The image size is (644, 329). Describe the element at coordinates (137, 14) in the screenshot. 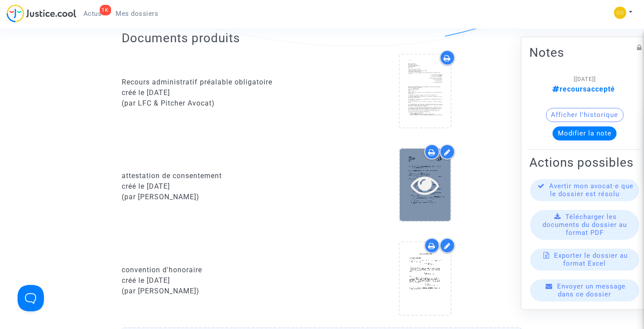

I see `span: Mes dossiers` at that location.